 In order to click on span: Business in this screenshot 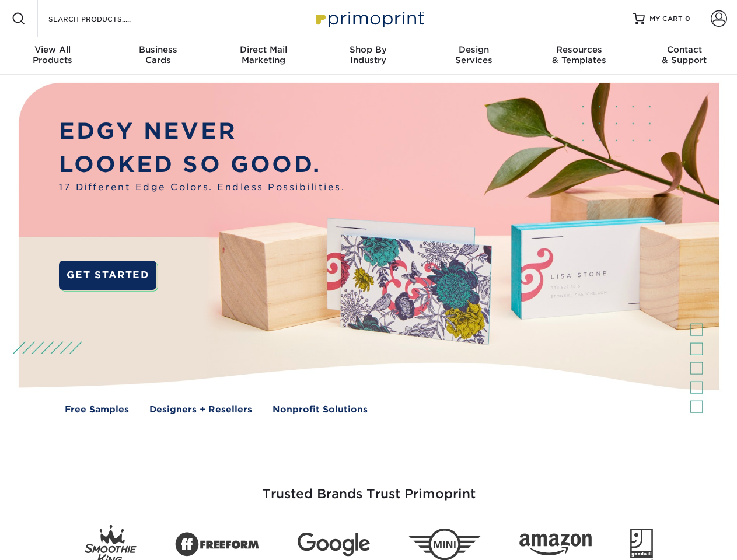, I will do `click(158, 50)`.